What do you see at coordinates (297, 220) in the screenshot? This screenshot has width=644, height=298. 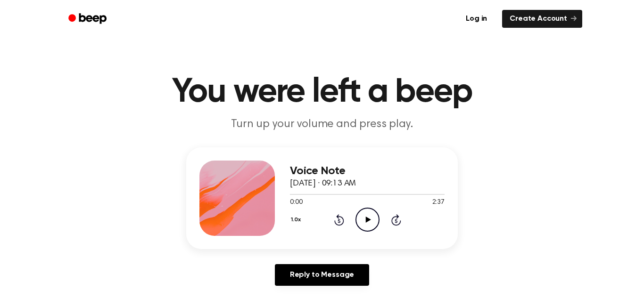 I see `button: 1.0x` at bounding box center [297, 220].